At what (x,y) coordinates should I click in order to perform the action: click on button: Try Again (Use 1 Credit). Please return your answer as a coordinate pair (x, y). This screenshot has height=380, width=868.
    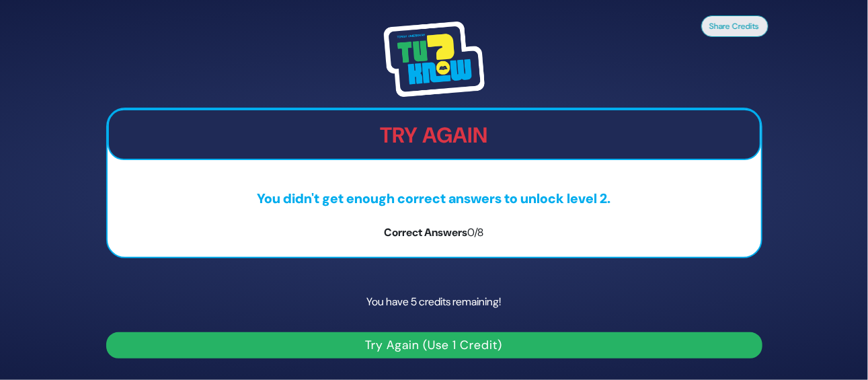
    Looking at the image, I should click on (434, 344).